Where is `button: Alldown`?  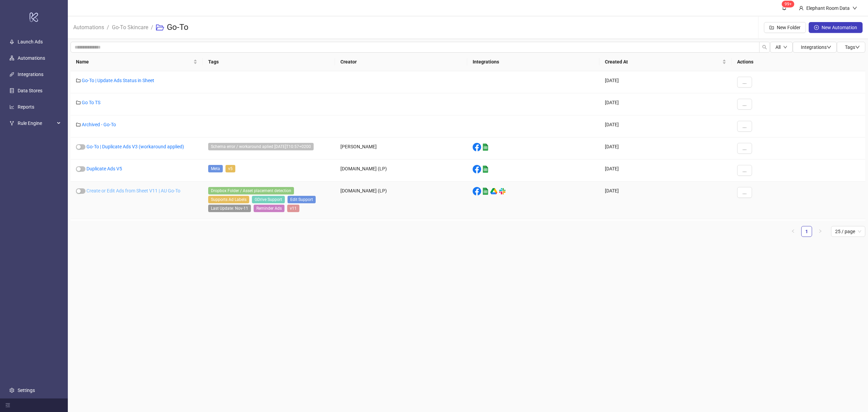 button: Alldown is located at coordinates (781, 47).